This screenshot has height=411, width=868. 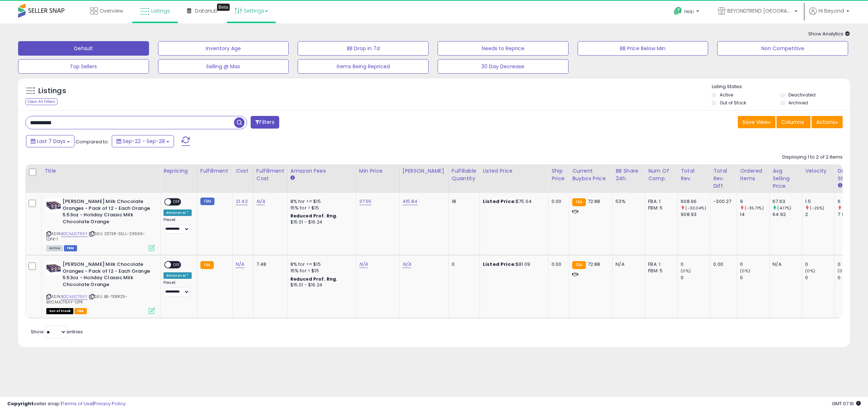 What do you see at coordinates (83, 48) in the screenshot?
I see `button: Default` at bounding box center [83, 48].